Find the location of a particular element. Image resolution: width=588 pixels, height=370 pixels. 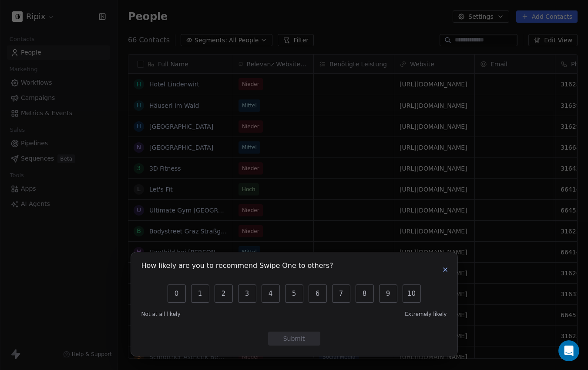

span: Extremely likely is located at coordinates (426, 314).